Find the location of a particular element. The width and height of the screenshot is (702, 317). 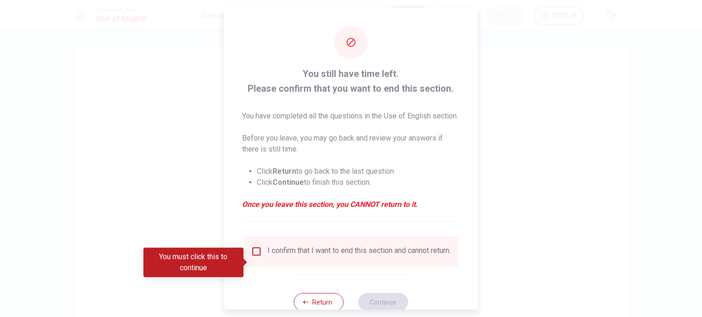

em: Once you leave this section, you CANNOT return to it. is located at coordinates (351, 205).